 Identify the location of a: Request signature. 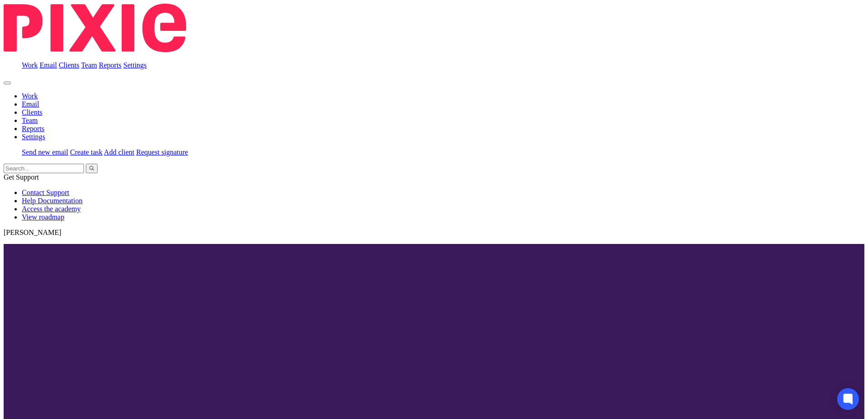
(162, 152).